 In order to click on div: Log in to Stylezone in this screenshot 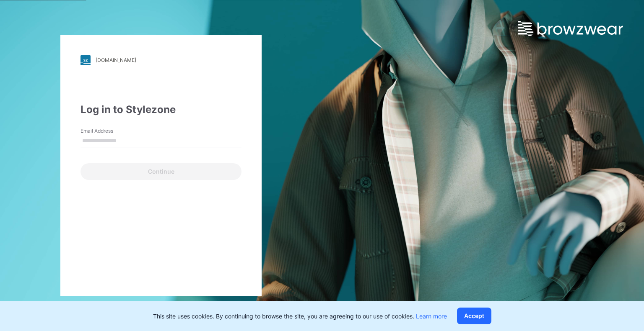, I will do `click(161, 110)`.